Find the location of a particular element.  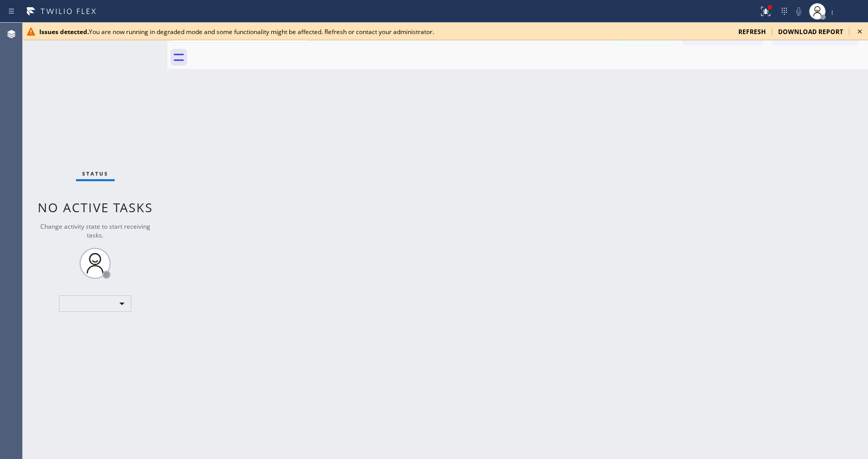

span: No active tasks is located at coordinates (95, 207).